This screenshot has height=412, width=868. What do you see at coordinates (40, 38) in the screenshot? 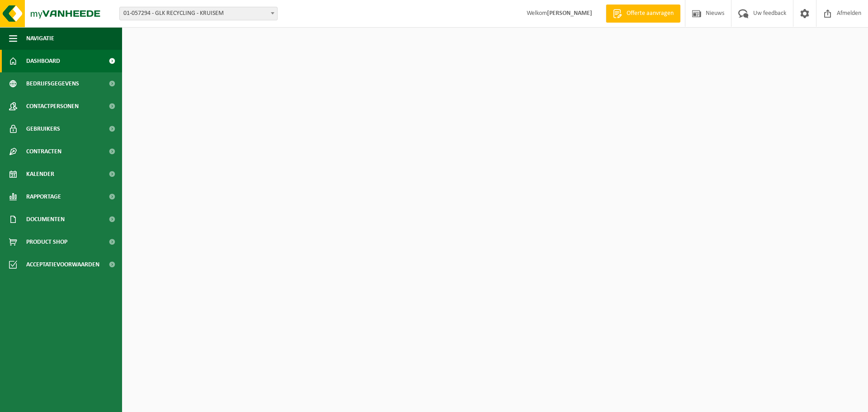
I see `span: Navigatie` at bounding box center [40, 38].